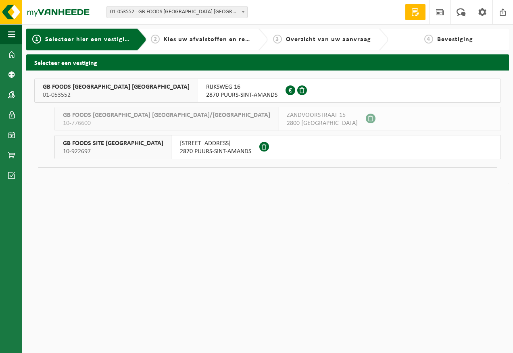  Describe the element at coordinates (113, 152) in the screenshot. I see `span: 10-922697` at that location.